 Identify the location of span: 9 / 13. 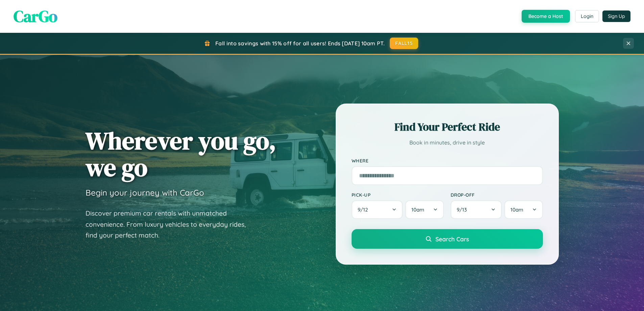
(464, 209).